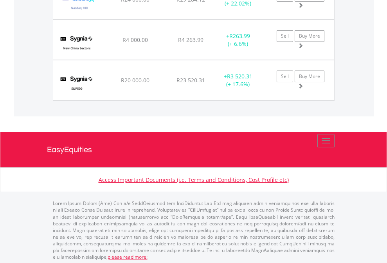  What do you see at coordinates (77, 84) in the screenshot?
I see `img: TFSA.SYG500.png` at bounding box center [77, 84].